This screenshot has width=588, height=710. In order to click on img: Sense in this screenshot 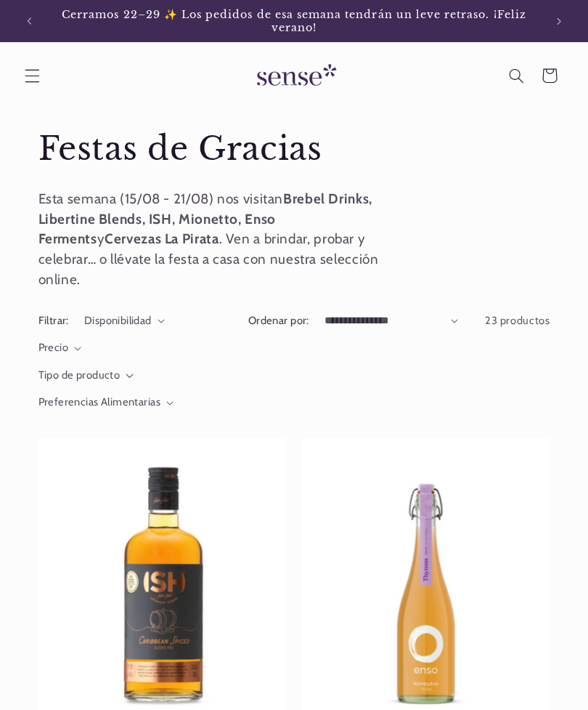, I will do `click(294, 76)`.